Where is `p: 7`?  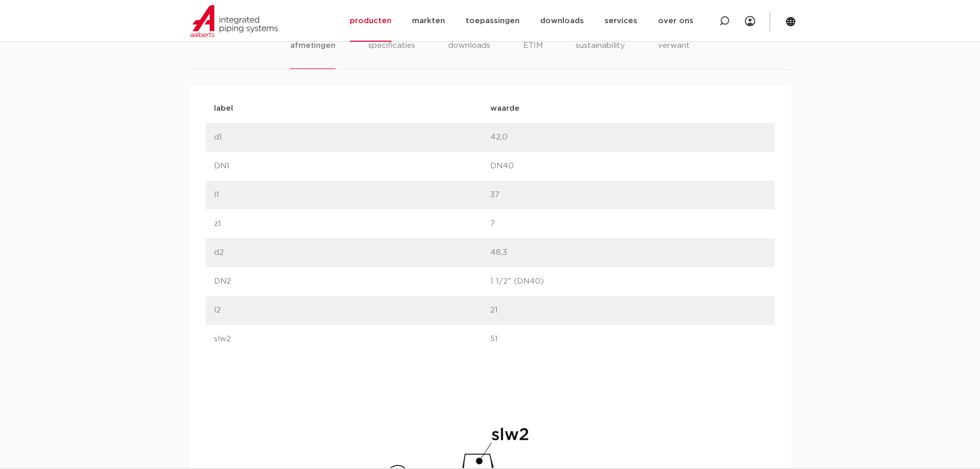
p: 7 is located at coordinates (628, 224).